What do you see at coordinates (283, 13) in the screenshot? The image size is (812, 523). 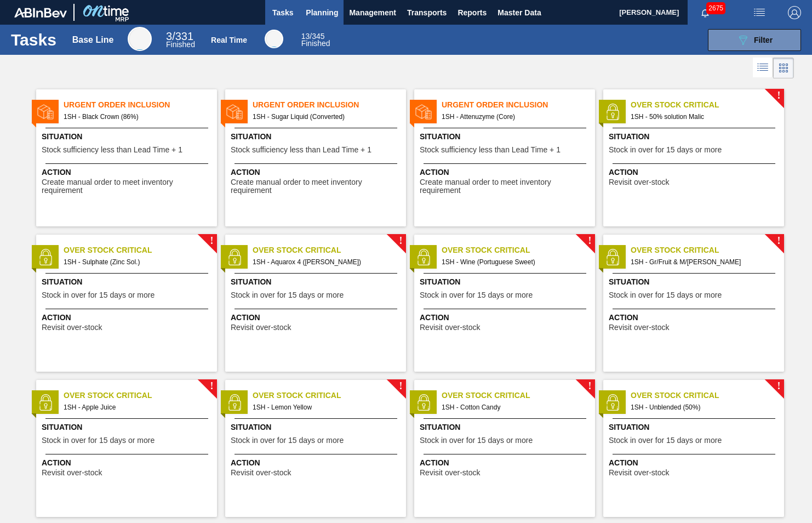 I see `span: Tasks` at bounding box center [283, 13].